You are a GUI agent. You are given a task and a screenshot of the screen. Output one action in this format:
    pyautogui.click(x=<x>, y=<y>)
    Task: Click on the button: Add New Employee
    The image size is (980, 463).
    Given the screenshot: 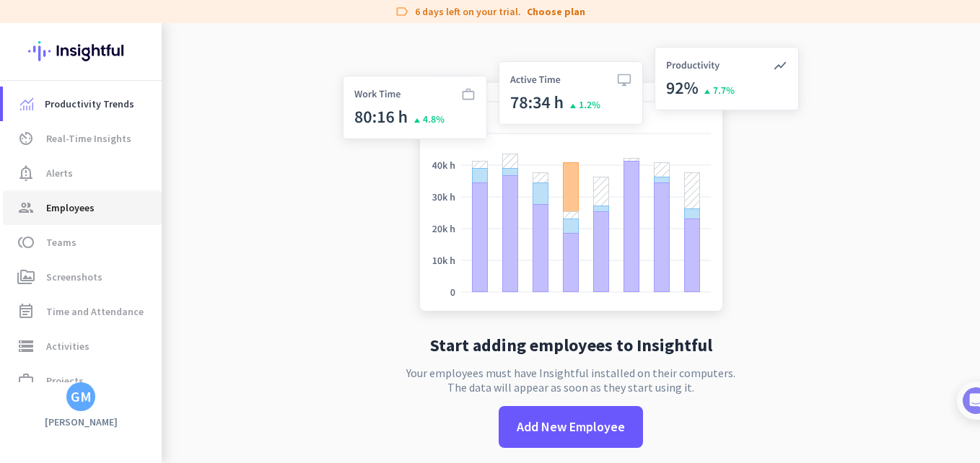 What is the action you would take?
    pyautogui.click(x=571, y=427)
    